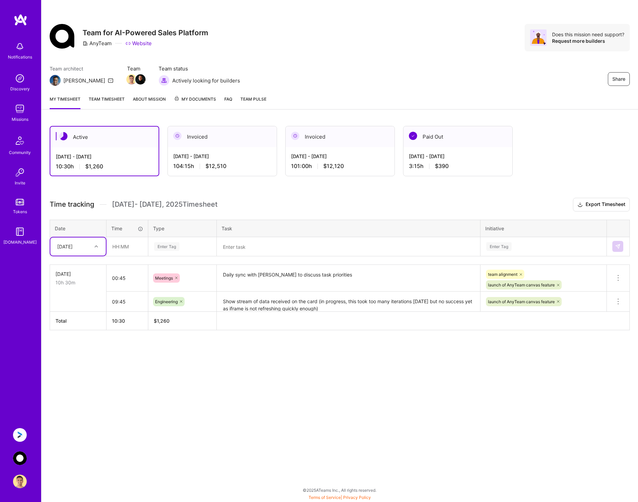 Image resolution: width=638 pixels, height=502 pixels. I want to click on i: icon Chevron, so click(96, 247).